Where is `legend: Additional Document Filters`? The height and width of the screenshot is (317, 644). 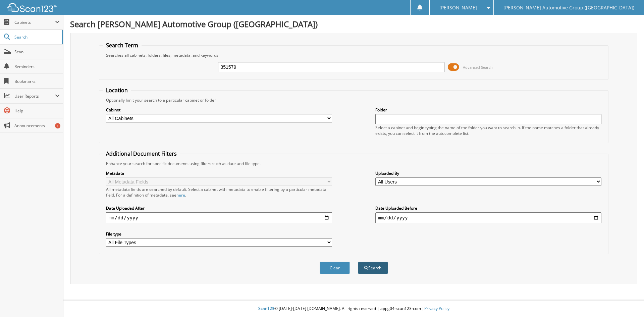 legend: Additional Document Filters is located at coordinates (141, 154).